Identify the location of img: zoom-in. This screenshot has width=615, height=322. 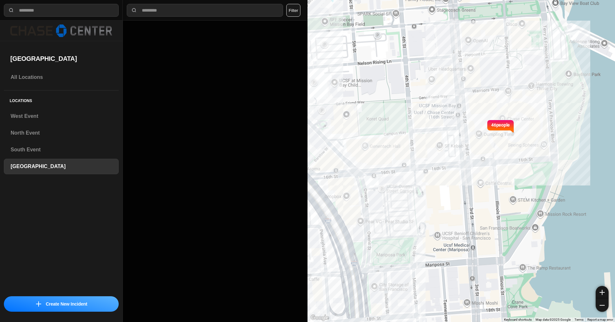
(603, 292).